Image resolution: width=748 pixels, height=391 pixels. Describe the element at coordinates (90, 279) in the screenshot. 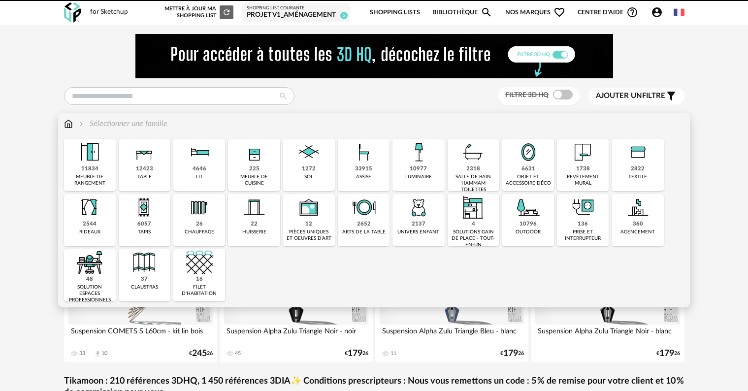

I see `div: 48` at that location.